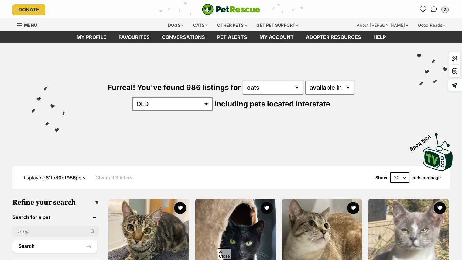  I want to click on div: D, so click(445, 9).